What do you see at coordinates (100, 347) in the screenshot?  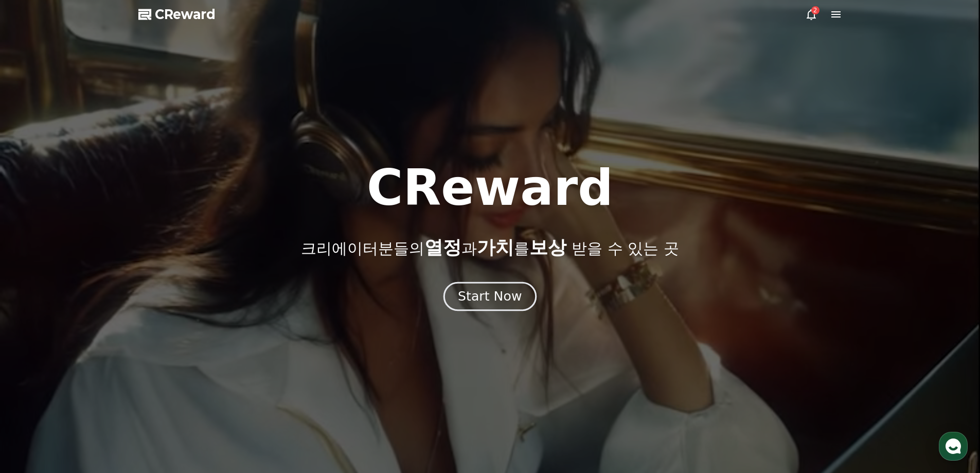 I see `span: 대화` at bounding box center [100, 347].